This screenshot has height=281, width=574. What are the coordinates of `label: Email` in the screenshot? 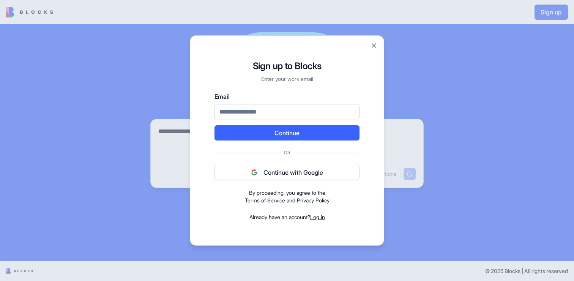 It's located at (287, 96).